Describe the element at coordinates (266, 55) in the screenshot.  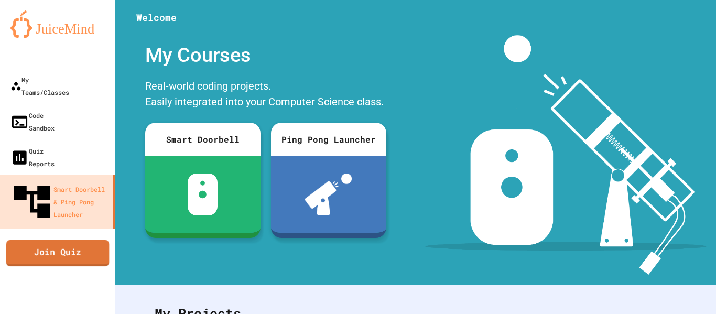
I see `div: My Courses` at that location.